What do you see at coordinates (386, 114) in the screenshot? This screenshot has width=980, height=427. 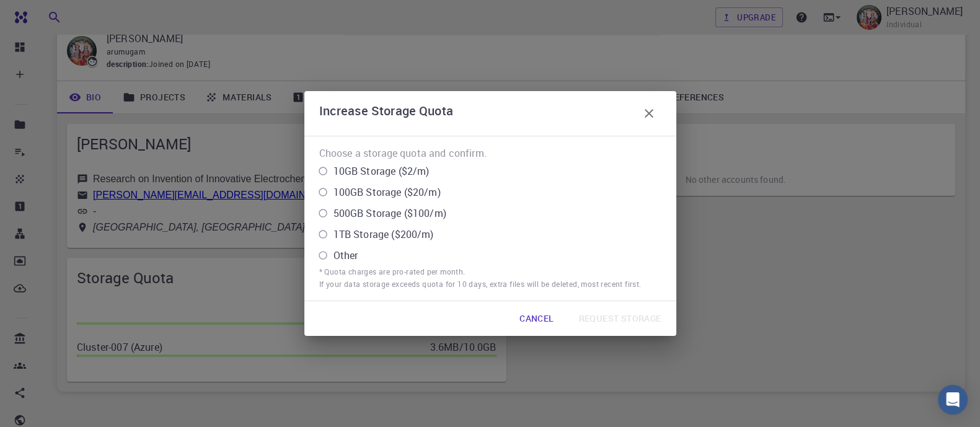 I see `h6: Increase Storage Quota` at bounding box center [386, 114].